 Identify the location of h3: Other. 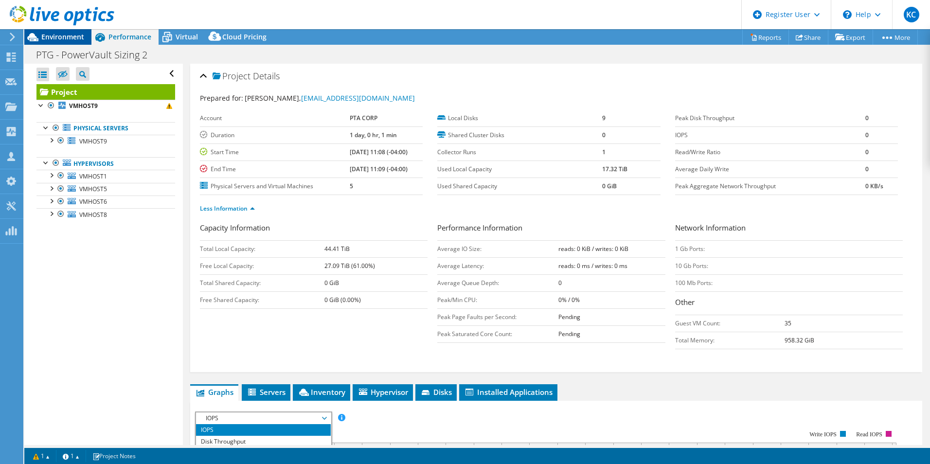
(789, 303).